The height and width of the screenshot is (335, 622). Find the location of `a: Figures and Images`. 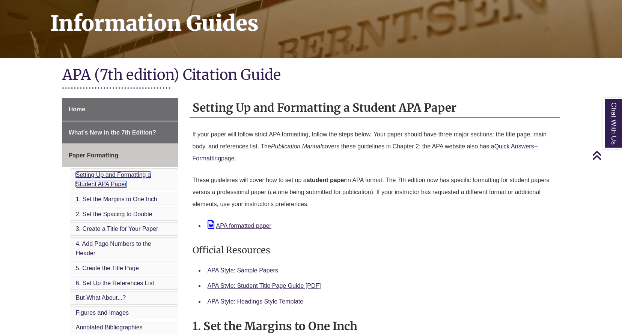

a: Figures and Images is located at coordinates (102, 313).